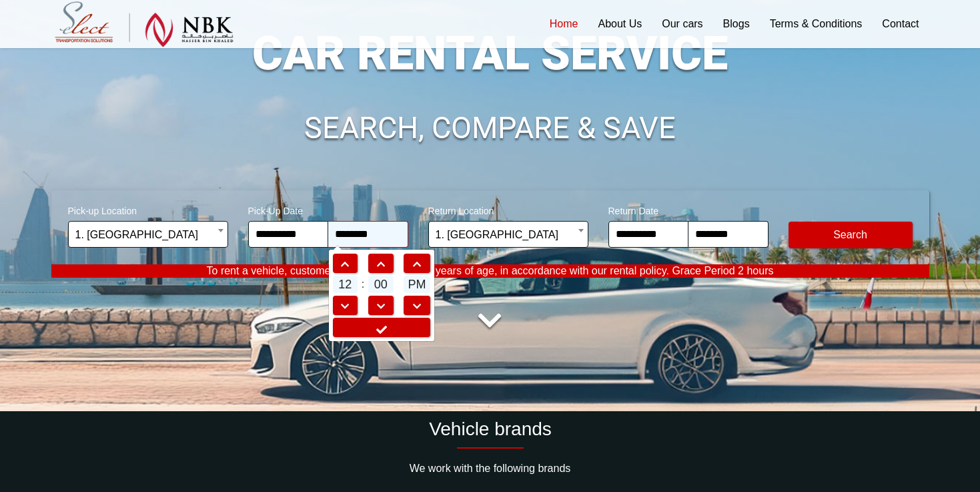 Image resolution: width=980 pixels, height=492 pixels. I want to click on button: Modify Search, so click(851, 235).